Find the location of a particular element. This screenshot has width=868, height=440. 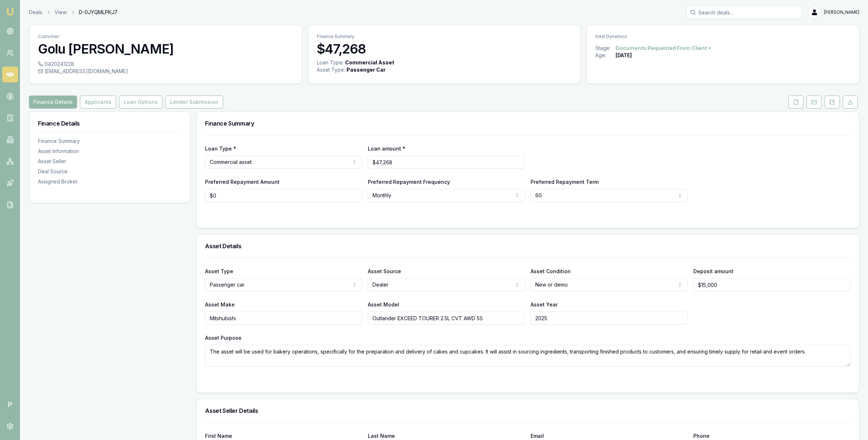

p: Customer is located at coordinates (165, 37).